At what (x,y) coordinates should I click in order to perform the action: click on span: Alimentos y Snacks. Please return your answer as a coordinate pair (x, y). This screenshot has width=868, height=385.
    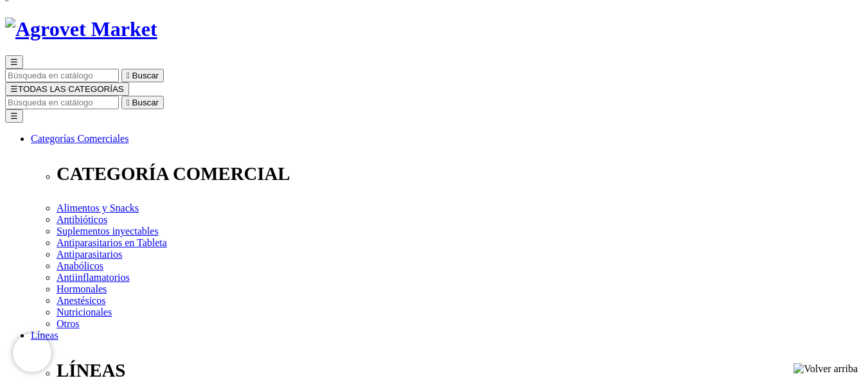
    Looking at the image, I should click on (98, 207).